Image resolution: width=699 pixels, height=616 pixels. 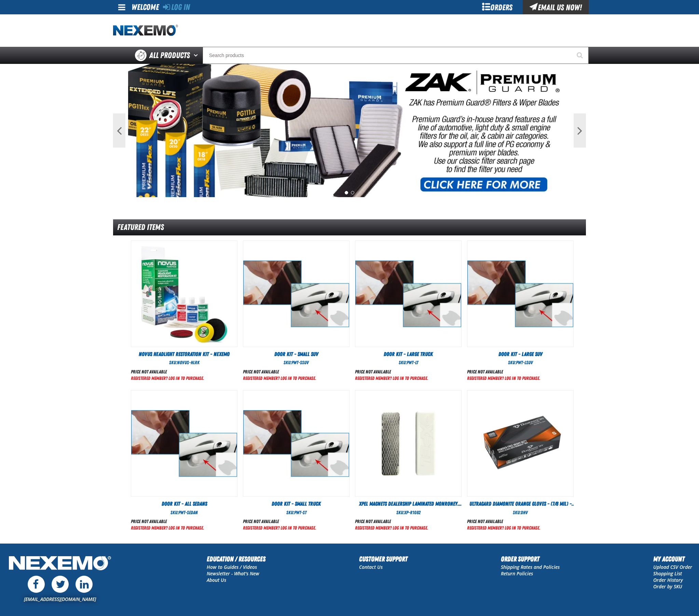 What do you see at coordinates (530, 559) in the screenshot?
I see `h2: Order Support` at bounding box center [530, 559].